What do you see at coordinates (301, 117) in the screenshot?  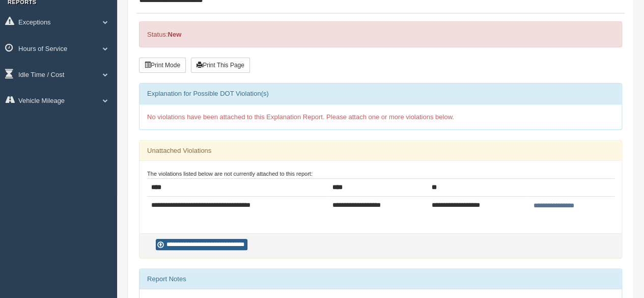 I see `span: No violations have been attached to this Explanation Report. Please attach one or more violations...` at bounding box center [301, 117].